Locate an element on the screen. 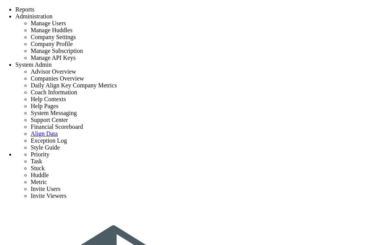 This screenshot has width=388, height=245. span: Invite Users is located at coordinates (46, 189).